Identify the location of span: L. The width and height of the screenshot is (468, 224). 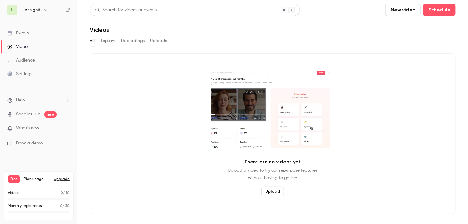
(12, 10).